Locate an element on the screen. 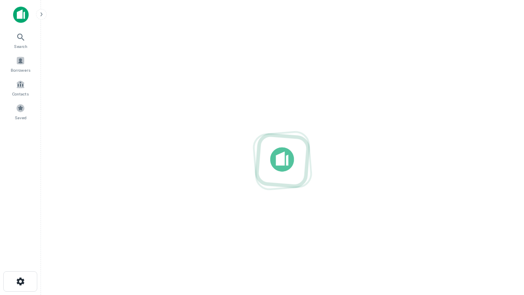  div: Borrowers is located at coordinates (20, 64).